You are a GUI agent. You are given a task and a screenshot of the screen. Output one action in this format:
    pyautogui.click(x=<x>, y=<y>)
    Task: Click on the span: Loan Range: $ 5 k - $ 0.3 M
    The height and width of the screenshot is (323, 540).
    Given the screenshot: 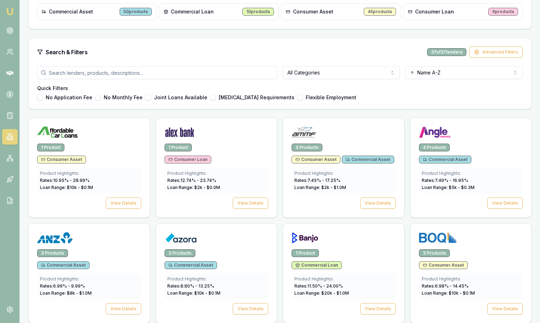 What is the action you would take?
    pyautogui.click(x=448, y=187)
    